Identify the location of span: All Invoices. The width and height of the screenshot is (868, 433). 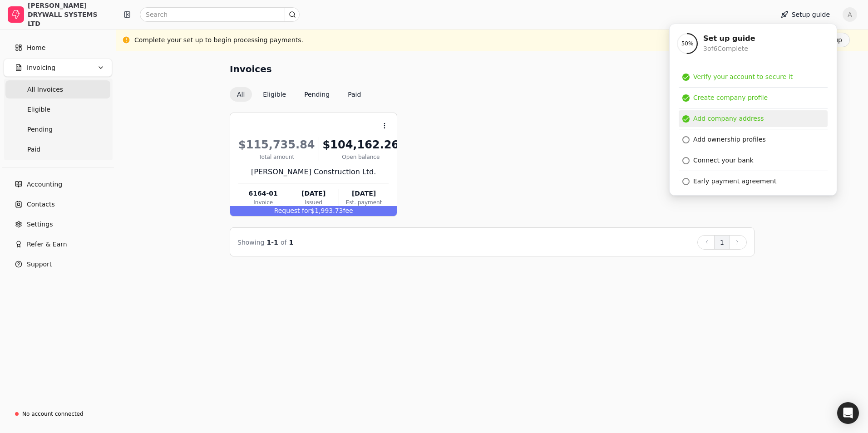
(45, 90).